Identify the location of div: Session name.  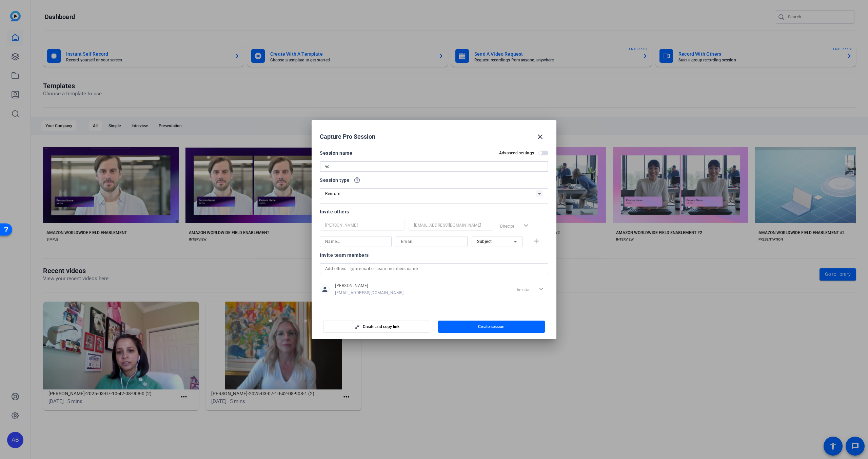
(336, 153).